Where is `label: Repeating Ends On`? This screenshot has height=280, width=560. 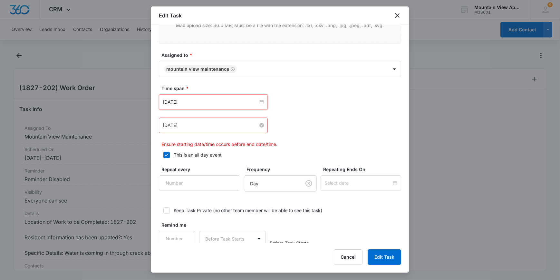 label: Repeating Ends On is located at coordinates (364, 169).